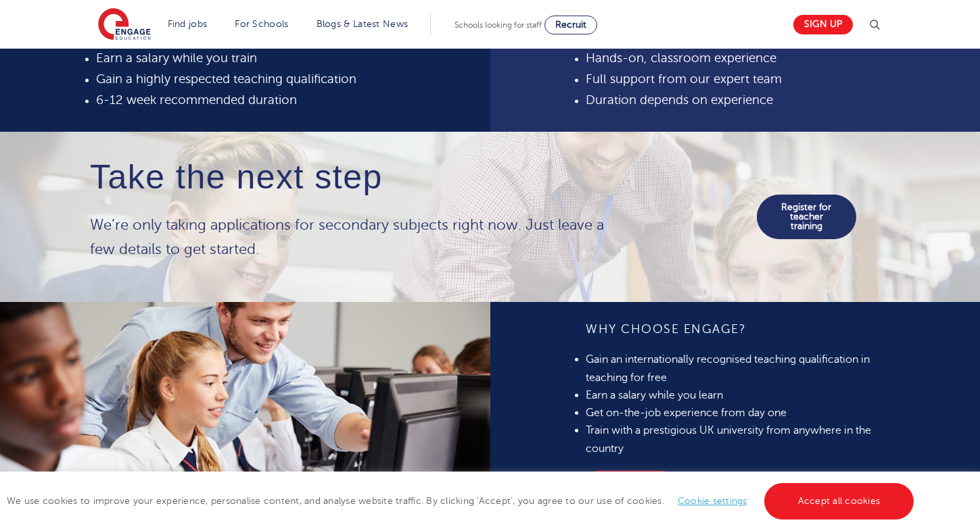 This screenshot has height=531, width=980. What do you see at coordinates (357, 237) in the screenshot?
I see `p: We’re only taking applications for secondary subjects right now. Just leave a few details to get ...` at bounding box center [357, 237].